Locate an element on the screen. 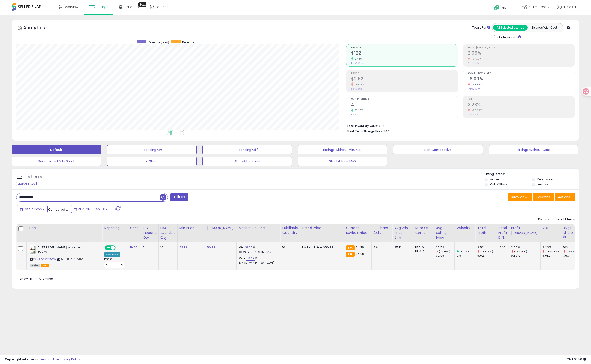  h2: 2.06% is located at coordinates (521, 53).